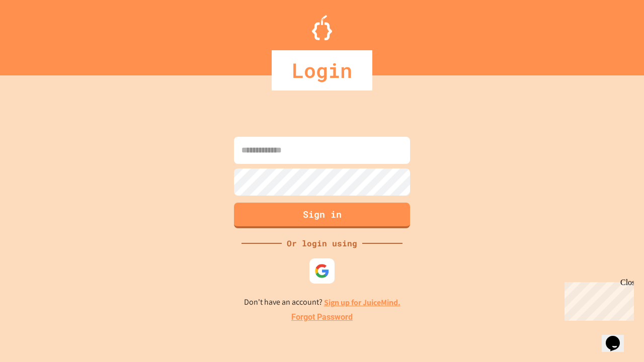  What do you see at coordinates (322, 28) in the screenshot?
I see `img: Logo.svg` at bounding box center [322, 28].